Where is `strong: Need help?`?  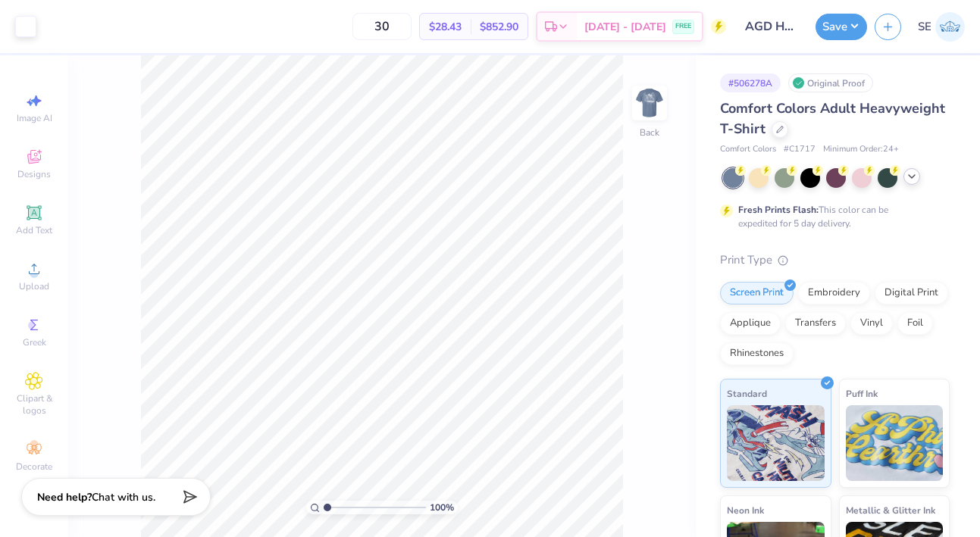 strong: Need help? is located at coordinates (64, 496).